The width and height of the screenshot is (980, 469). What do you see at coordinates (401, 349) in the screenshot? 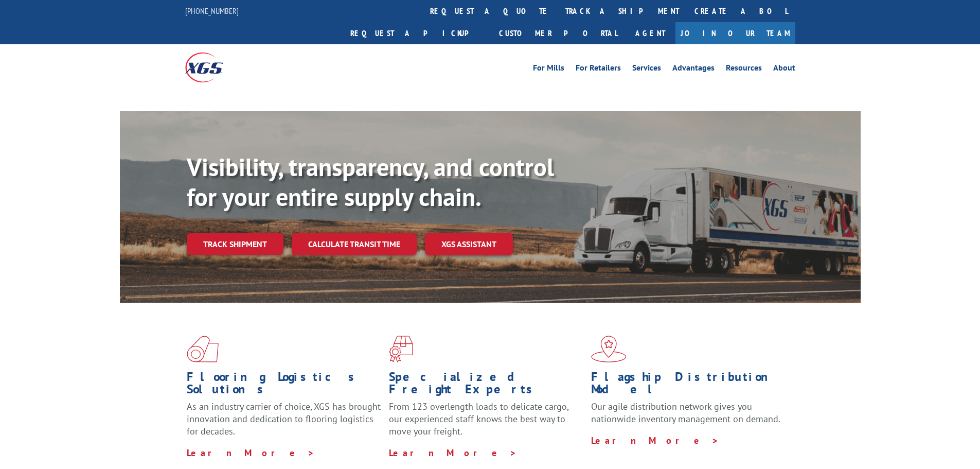
I see `img: xgs-icon-focused-on-flooring-red` at bounding box center [401, 349].